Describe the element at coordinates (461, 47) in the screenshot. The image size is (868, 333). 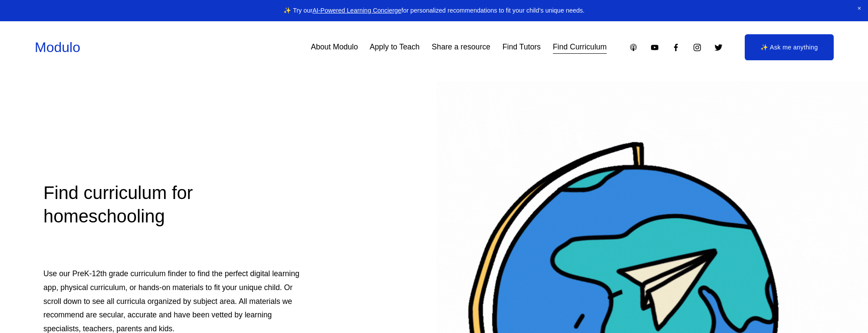
I see `a: Share a resource` at that location.